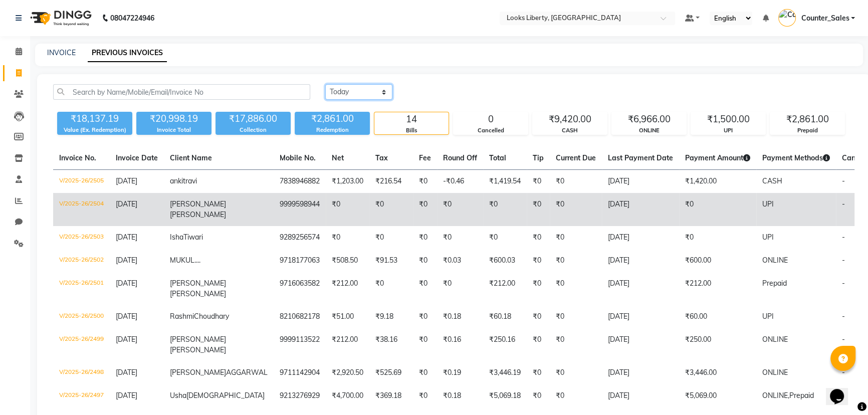  Describe the element at coordinates (460, 344) in the screenshot. I see `td: ₹0.16` at that location.